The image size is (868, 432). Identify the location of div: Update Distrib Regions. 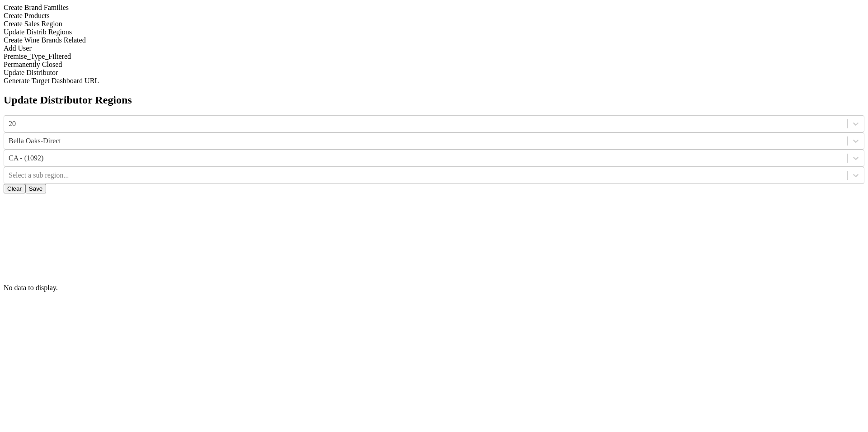
(434, 32).